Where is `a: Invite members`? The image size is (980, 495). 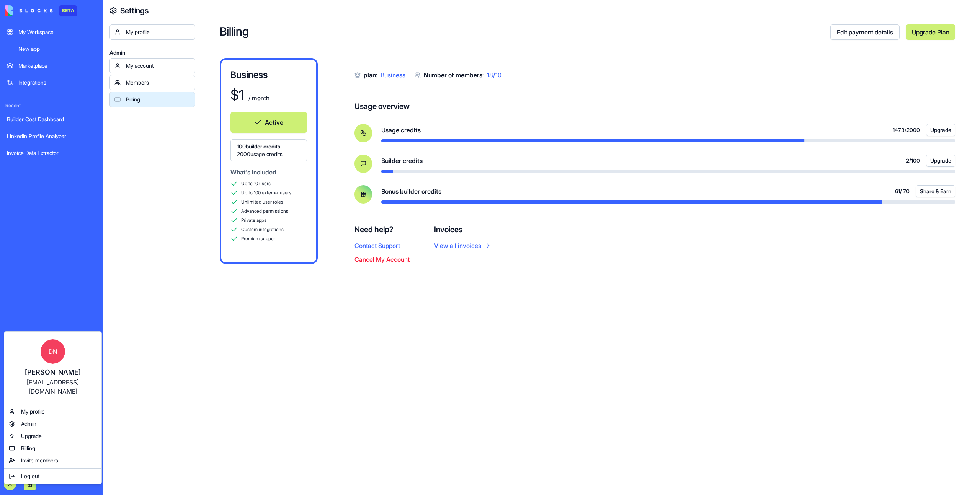
a: Invite members is located at coordinates (53, 461).